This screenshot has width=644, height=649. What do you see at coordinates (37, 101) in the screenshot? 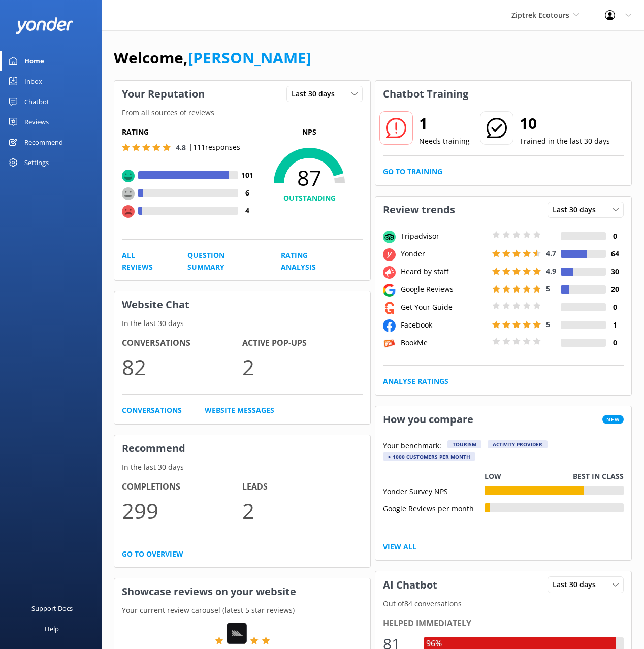
I see `div: Chatbot` at bounding box center [37, 101].